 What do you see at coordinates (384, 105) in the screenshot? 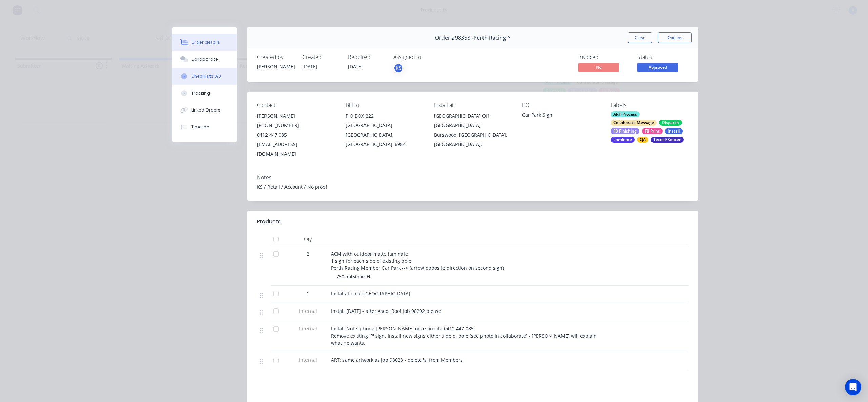
I see `div: Bill to` at bounding box center [384, 105].